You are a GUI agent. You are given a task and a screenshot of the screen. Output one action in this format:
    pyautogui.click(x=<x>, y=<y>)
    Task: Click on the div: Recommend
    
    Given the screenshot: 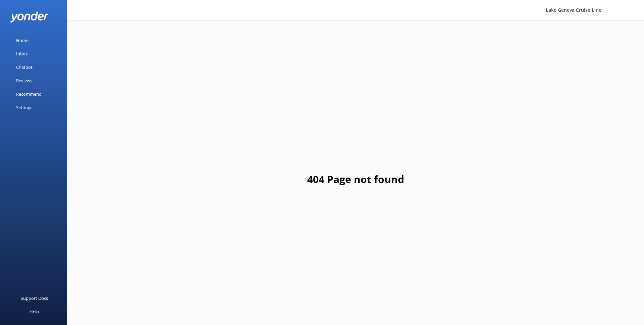 What is the action you would take?
    pyautogui.click(x=29, y=94)
    